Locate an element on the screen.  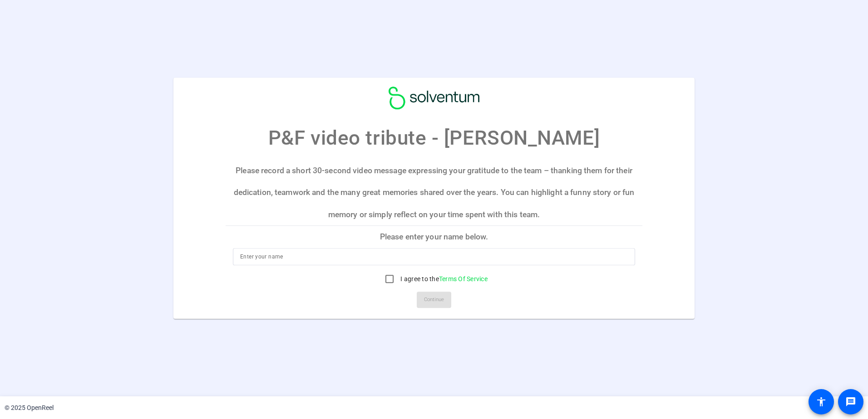
p: Please enter your name below. is located at coordinates (434, 236).